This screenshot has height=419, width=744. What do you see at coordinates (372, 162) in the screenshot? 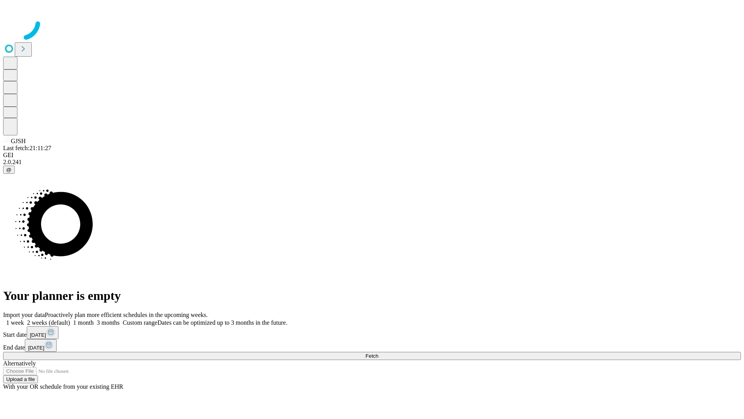
I see `div: 2.0.241` at bounding box center [372, 162].